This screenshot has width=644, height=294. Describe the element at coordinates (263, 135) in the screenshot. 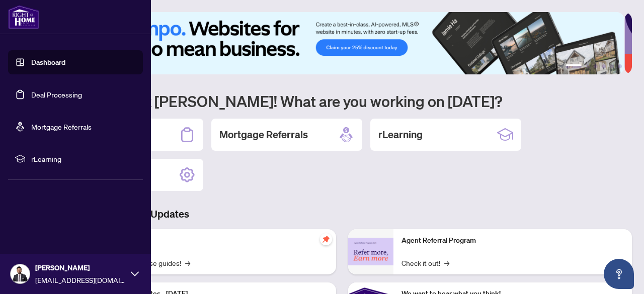

I see `h2: Mortgage Referrals` at that location.